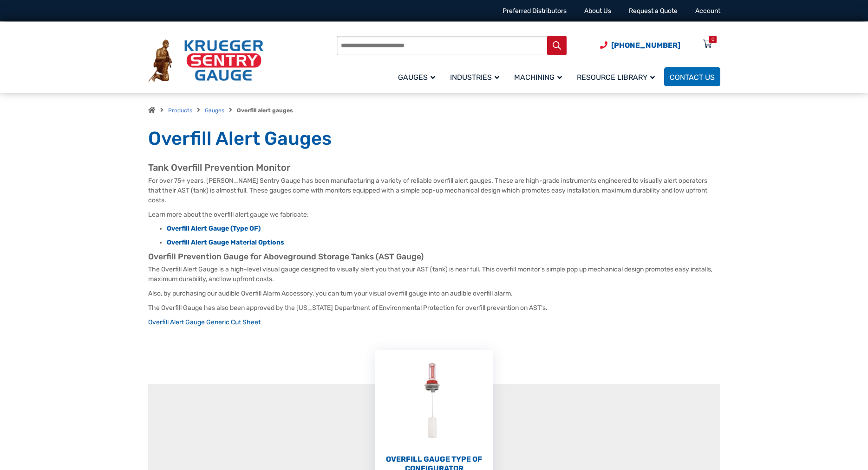 Image resolution: width=868 pixels, height=470 pixels. Describe the element at coordinates (708, 11) in the screenshot. I see `a: Account` at that location.